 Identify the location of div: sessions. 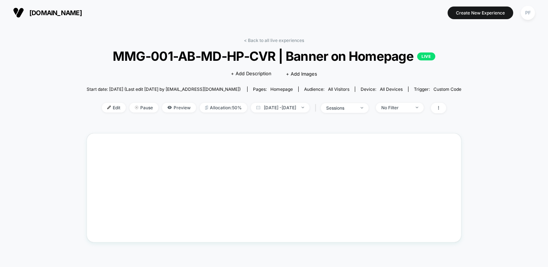
(340, 108).